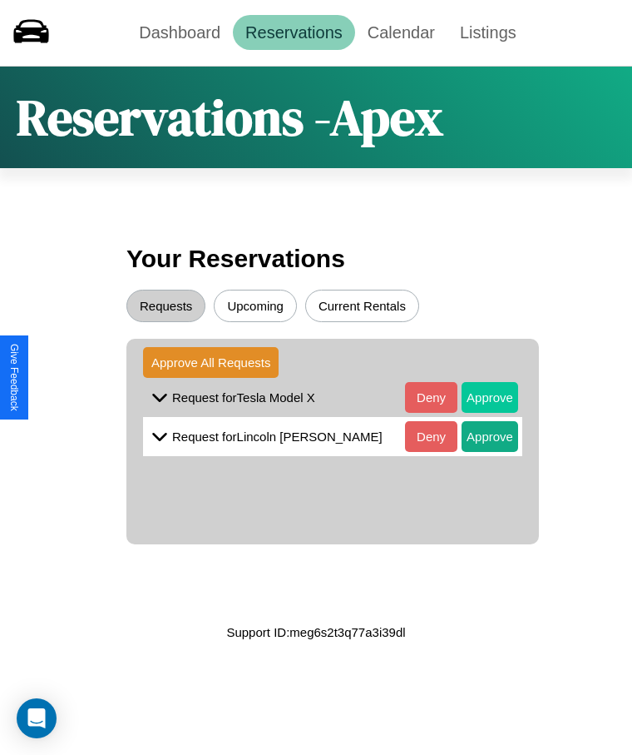 The height and width of the screenshot is (755, 632). I want to click on h3: Your Reservations, so click(316, 259).